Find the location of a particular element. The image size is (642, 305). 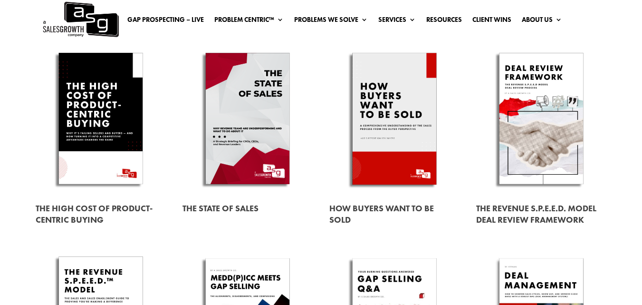

a: Resources is located at coordinates (444, 21).